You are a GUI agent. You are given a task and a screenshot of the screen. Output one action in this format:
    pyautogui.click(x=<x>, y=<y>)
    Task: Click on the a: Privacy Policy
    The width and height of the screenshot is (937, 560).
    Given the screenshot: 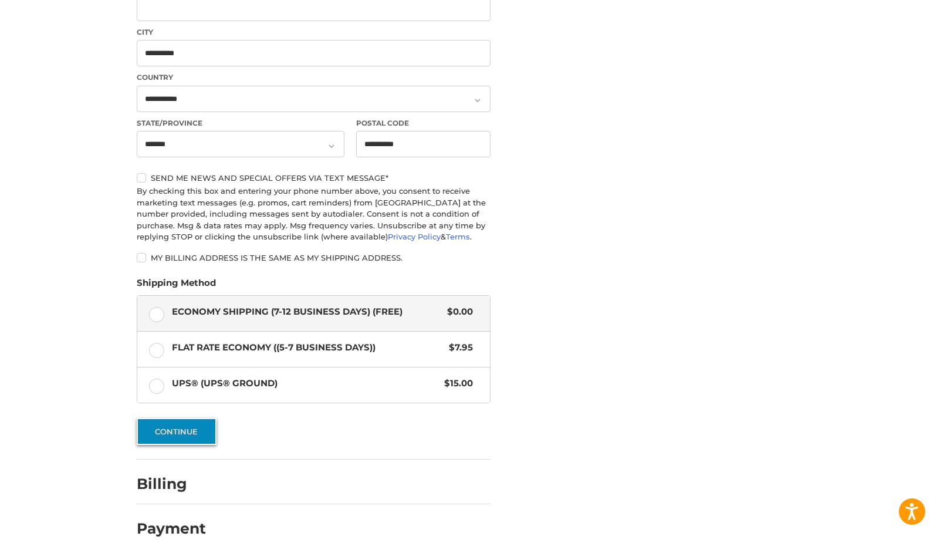 What is the action you would take?
    pyautogui.click(x=414, y=237)
    